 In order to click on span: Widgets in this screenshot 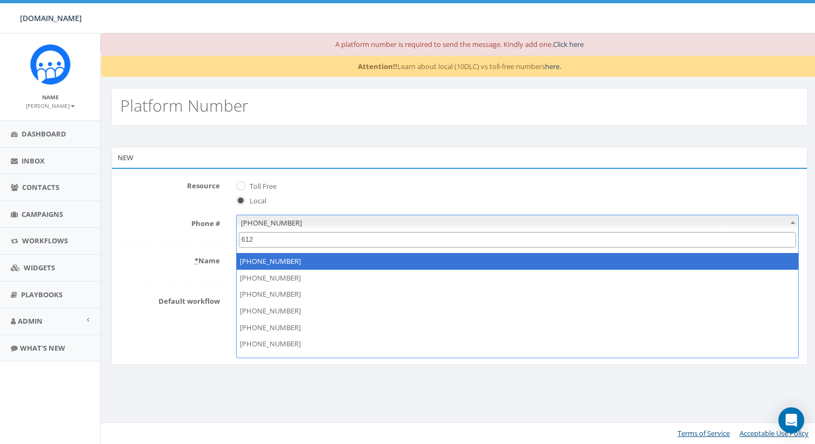, I will do `click(39, 267)`.